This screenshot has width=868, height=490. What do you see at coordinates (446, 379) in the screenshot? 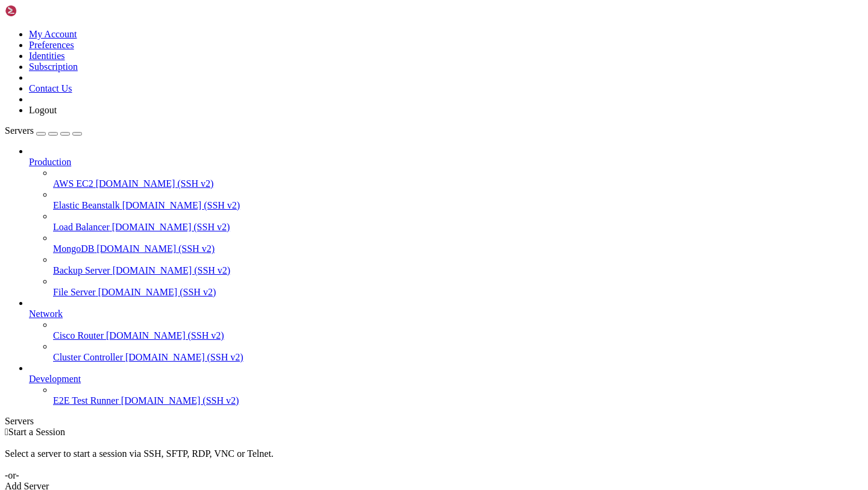
I see `a: Development` at bounding box center [446, 379].